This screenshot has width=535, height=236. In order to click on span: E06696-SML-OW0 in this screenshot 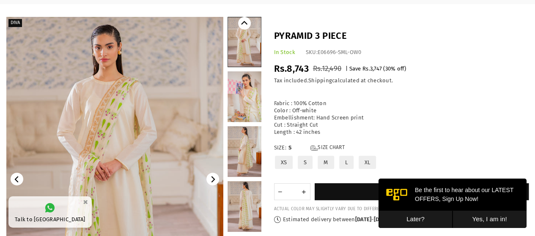, I will do `click(340, 52)`.